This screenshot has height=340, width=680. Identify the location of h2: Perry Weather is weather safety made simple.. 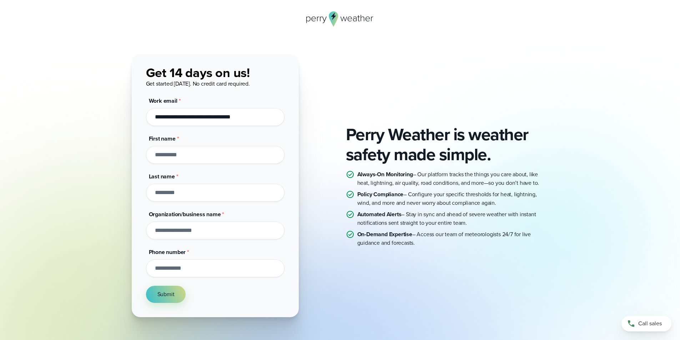
(447, 145).